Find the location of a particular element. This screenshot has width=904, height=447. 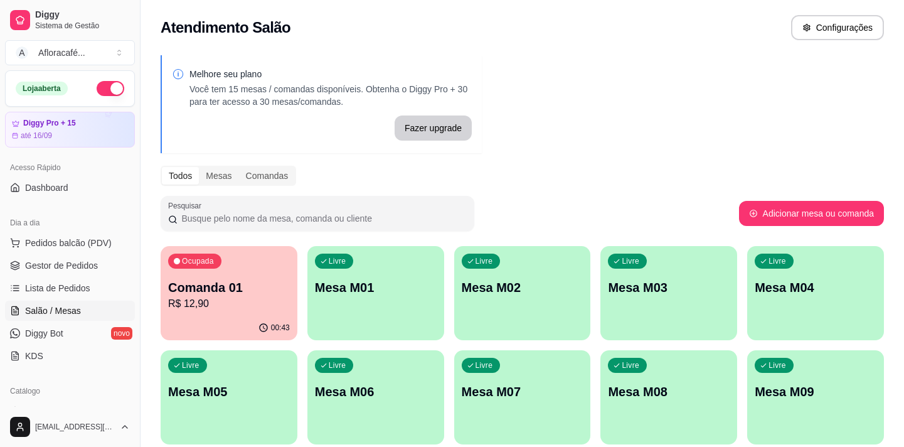

div: Dia a dia is located at coordinates (70, 223).